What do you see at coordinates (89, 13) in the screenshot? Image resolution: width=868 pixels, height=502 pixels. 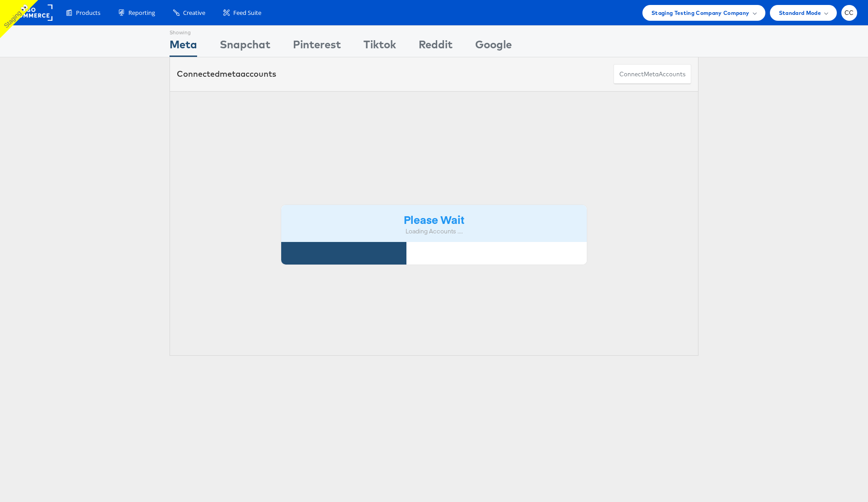 I see `span: Products` at bounding box center [89, 13].